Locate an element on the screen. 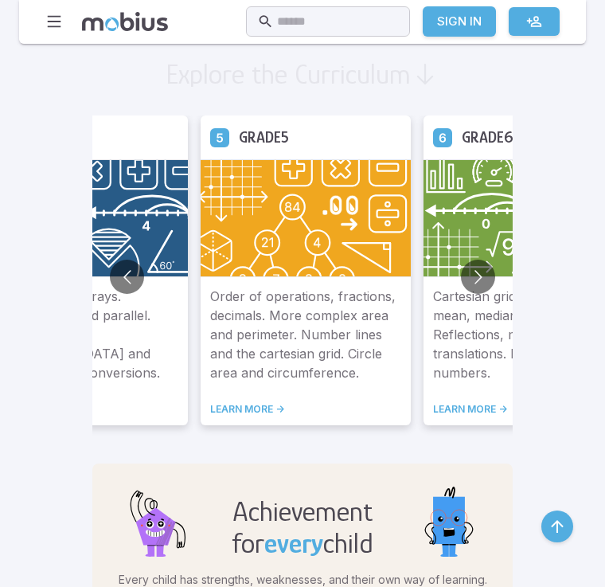 This screenshot has height=587, width=605. h5: Grade 5 is located at coordinates (264, 137).